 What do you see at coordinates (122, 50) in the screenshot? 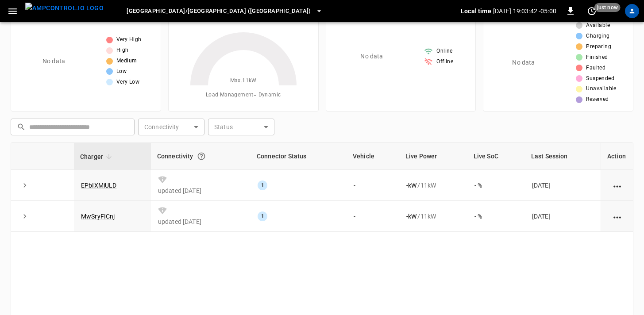
I see `span: High` at bounding box center [122, 50].